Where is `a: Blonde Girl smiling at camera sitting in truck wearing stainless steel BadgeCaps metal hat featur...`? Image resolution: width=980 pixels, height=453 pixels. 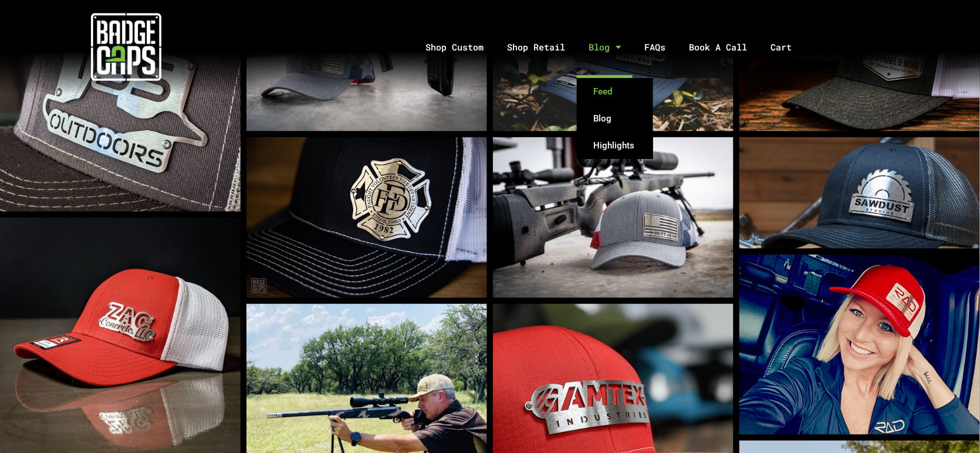 a: Blonde Girl smiling at camera sitting in truck wearing stainless steel BadgeCaps metal hat featur... is located at coordinates (859, 345).